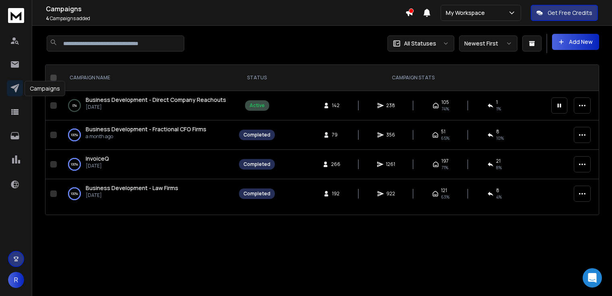 The image size is (612, 296). What do you see at coordinates (569, 13) in the screenshot?
I see `p: Get Free Credits` at bounding box center [569, 13].